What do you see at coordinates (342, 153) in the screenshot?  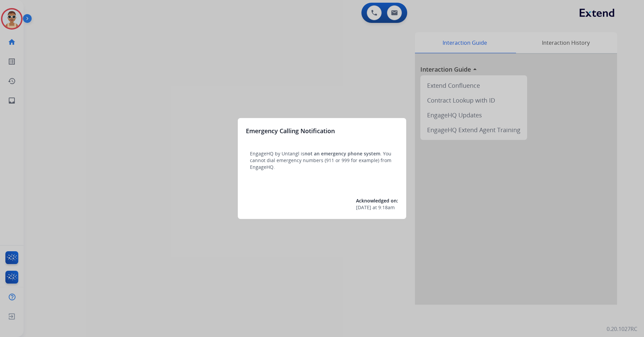 I see `span: not an emergency phone system` at bounding box center [342, 153].